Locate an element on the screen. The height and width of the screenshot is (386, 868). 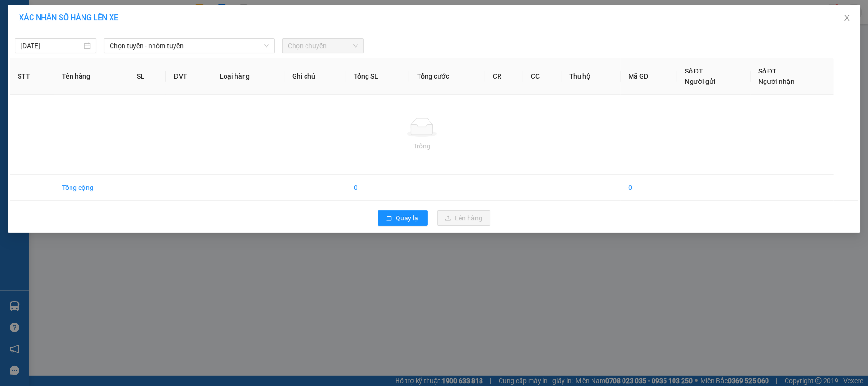
th: Thu hộ is located at coordinates (592, 76).